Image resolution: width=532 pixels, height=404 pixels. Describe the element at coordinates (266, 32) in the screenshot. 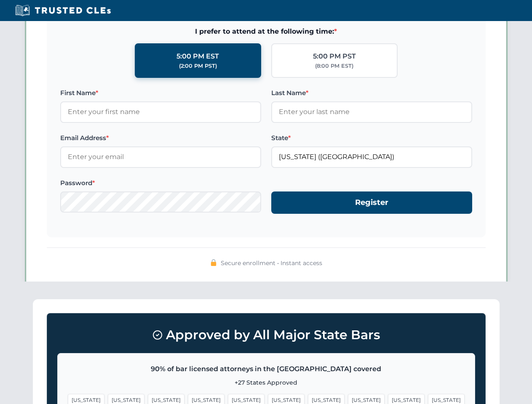

I see `span: I prefer to attend at the following time:` at that location.